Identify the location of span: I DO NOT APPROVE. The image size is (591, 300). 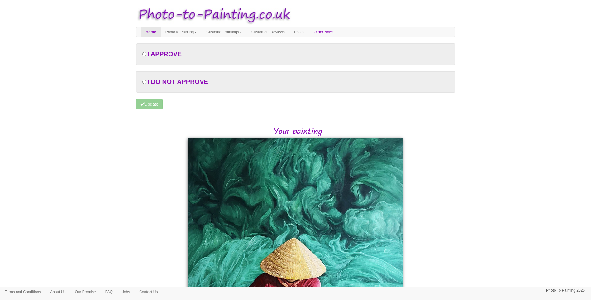
(178, 82).